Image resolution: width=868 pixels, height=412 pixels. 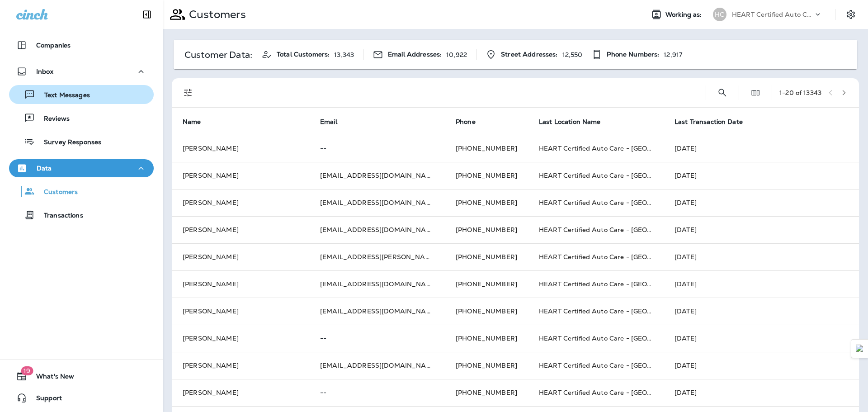 What do you see at coordinates (81, 72) in the screenshot?
I see `button: Inbox` at bounding box center [81, 72].